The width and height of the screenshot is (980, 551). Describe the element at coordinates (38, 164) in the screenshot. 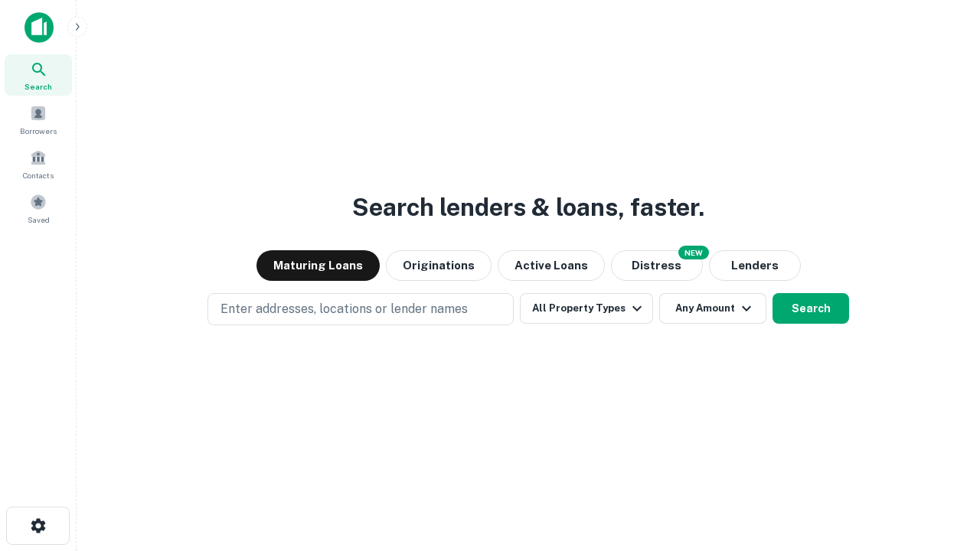

I see `a: Contacts` at that location.